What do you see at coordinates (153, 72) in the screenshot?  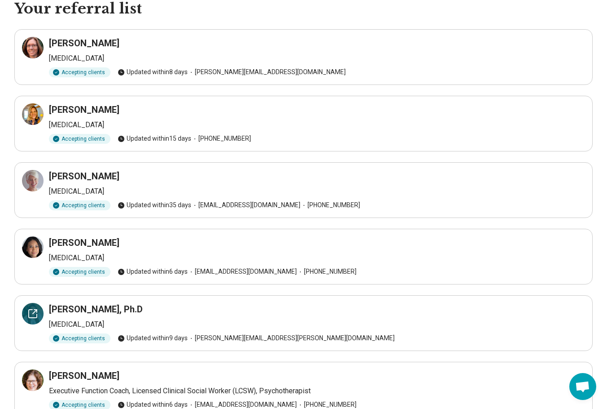 I see `span: Updated within 8 days` at bounding box center [153, 72].